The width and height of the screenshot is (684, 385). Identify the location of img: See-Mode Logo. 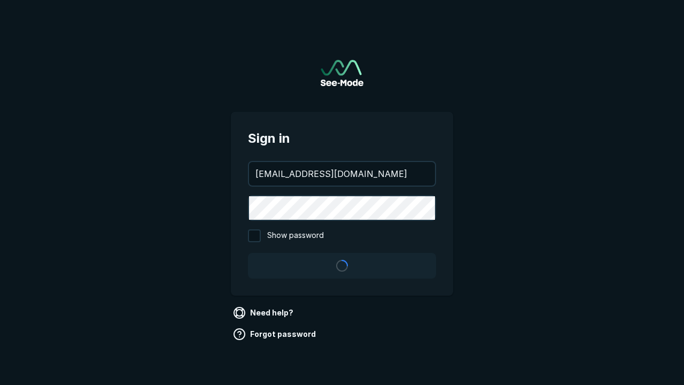
(342, 73).